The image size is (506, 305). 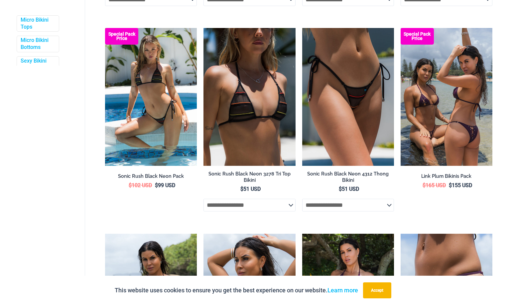 I want to click on a: Micro Bikini Bottoms, so click(x=37, y=44).